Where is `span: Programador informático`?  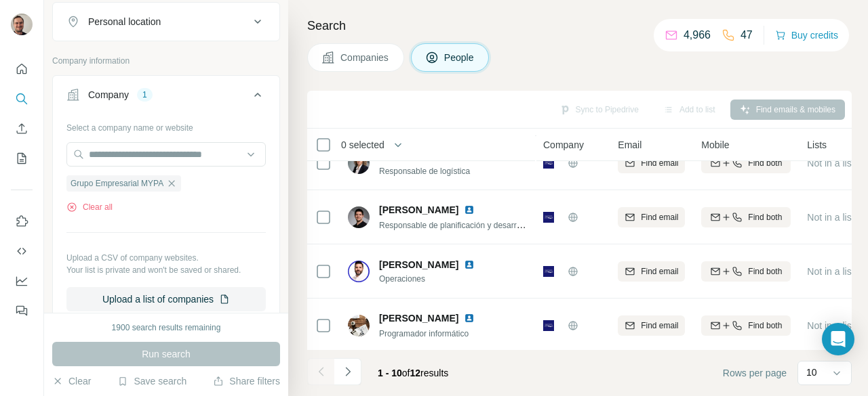 span: Programador informático is located at coordinates (424, 334).